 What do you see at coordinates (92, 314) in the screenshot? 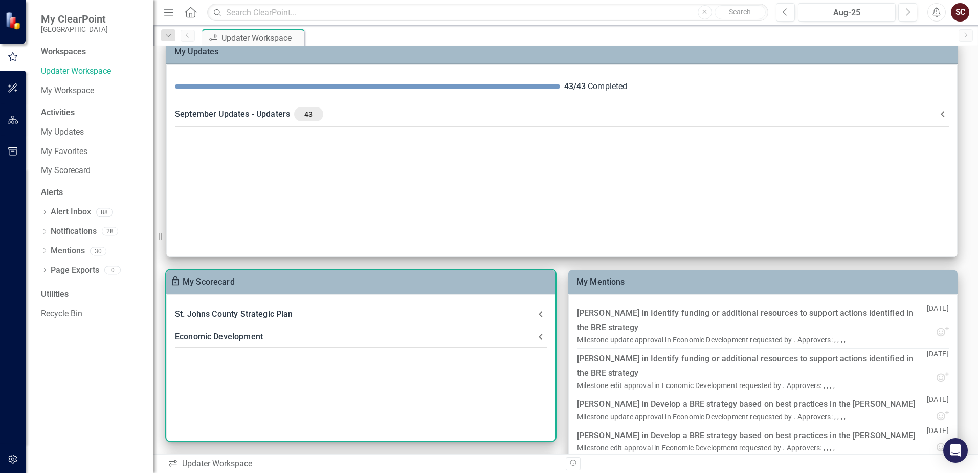
I see `a: Recycle Bin` at bounding box center [92, 314].